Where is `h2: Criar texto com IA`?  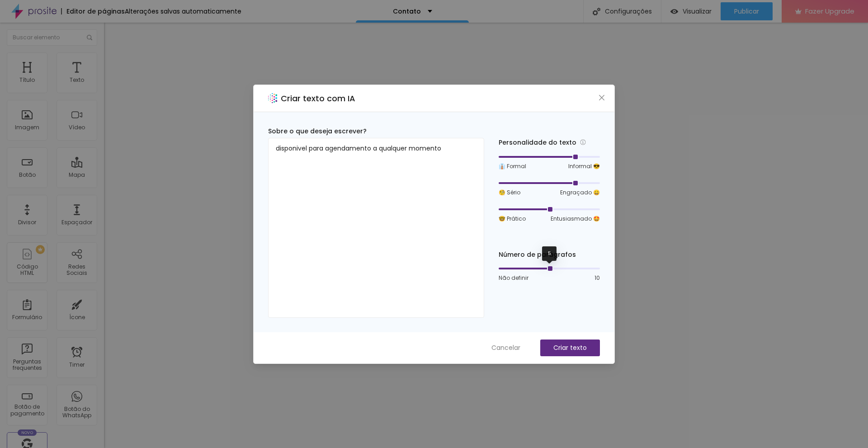 h2: Criar texto com IA is located at coordinates (318, 98).